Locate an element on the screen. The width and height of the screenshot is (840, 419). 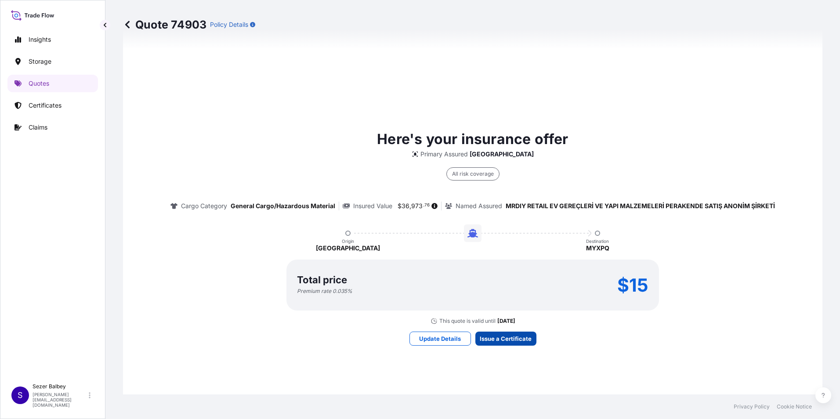
p: Premium rate 0.035 % is located at coordinates (325, 291).